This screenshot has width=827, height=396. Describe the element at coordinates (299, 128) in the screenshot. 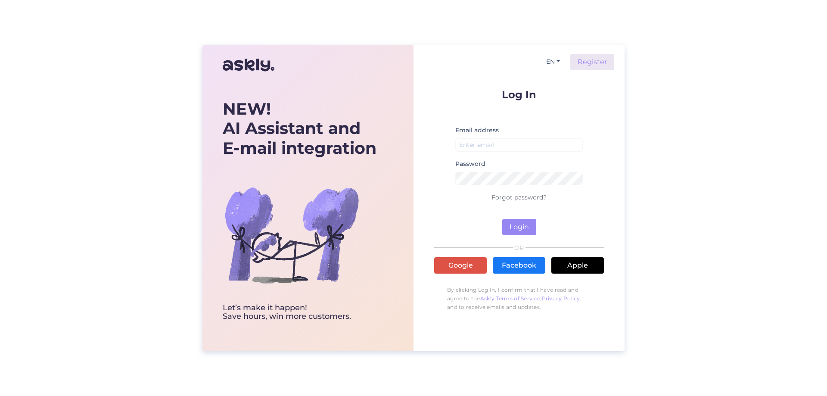

I see `div: AI Assistant and E-mail integration` at that location.